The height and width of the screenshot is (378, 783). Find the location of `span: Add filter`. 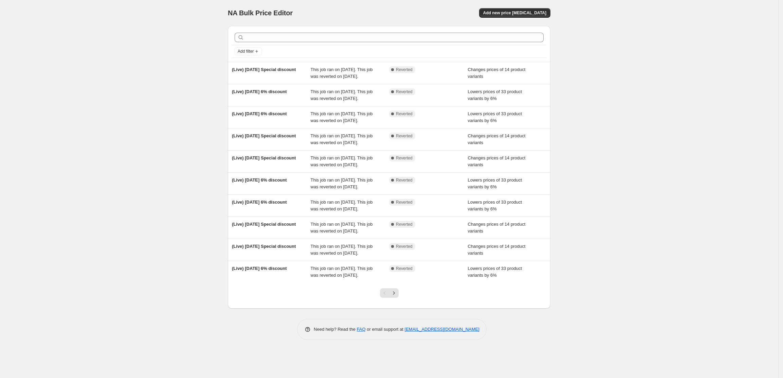

span: Add filter is located at coordinates (245, 51).